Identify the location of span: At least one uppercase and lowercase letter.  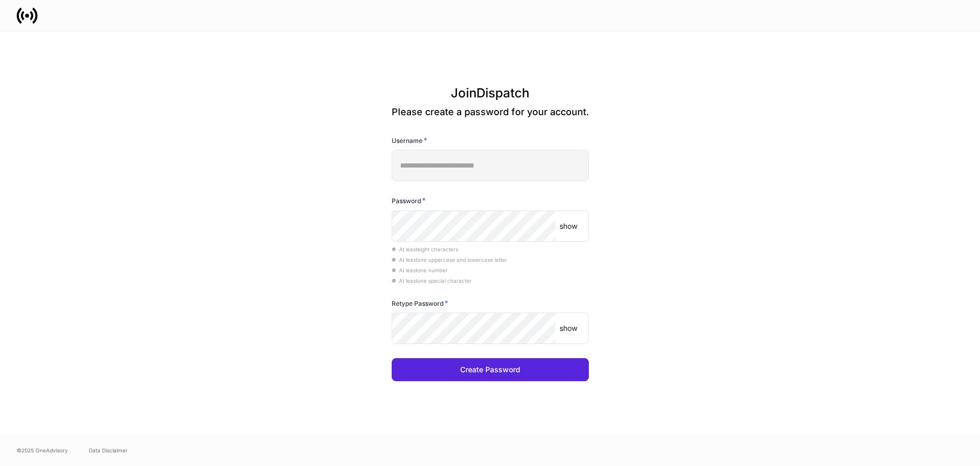
(450, 259).